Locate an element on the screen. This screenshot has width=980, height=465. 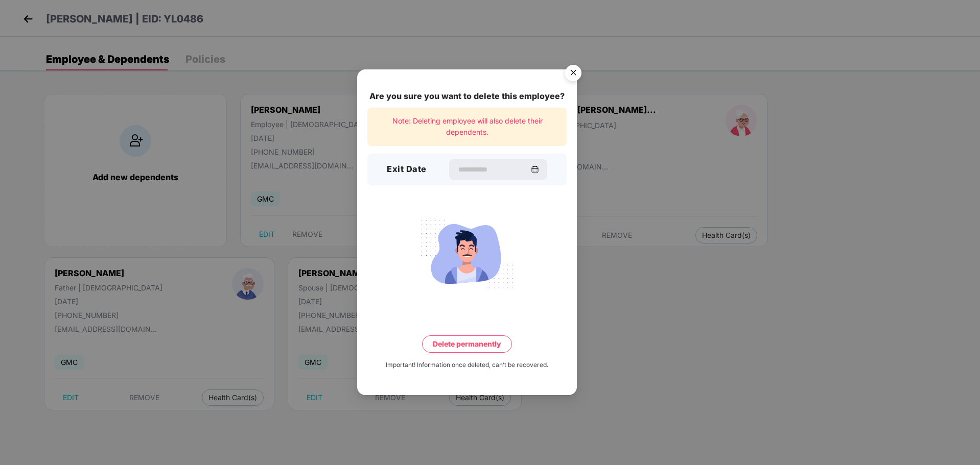
img: svg+xml;base64,PHN2ZyBpZD0iQ2FsZW5kYXItMzJ4MzIiIHhtbG5zPSJodHRwOi8vd3d3LnczLm9yZy8yMDAwL3N2ZyIgd2... is located at coordinates (535, 169).